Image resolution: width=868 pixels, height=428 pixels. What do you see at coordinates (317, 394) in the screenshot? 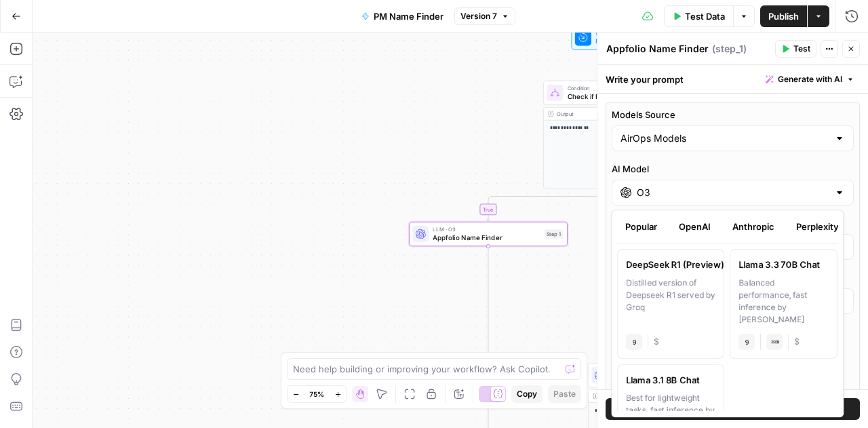
I see `span: 75%` at bounding box center [317, 394].